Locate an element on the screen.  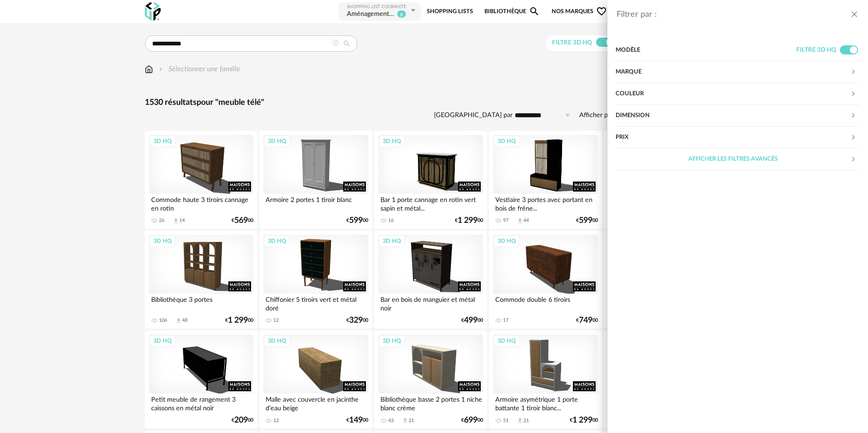
span: Filtre 3D HQ is located at coordinates (816, 50).